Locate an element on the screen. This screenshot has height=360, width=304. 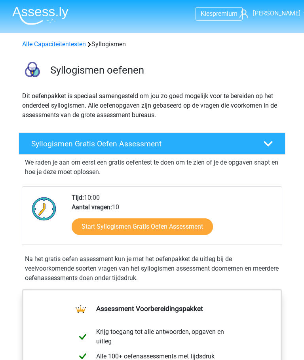
img: Klok is located at coordinates (44, 208).